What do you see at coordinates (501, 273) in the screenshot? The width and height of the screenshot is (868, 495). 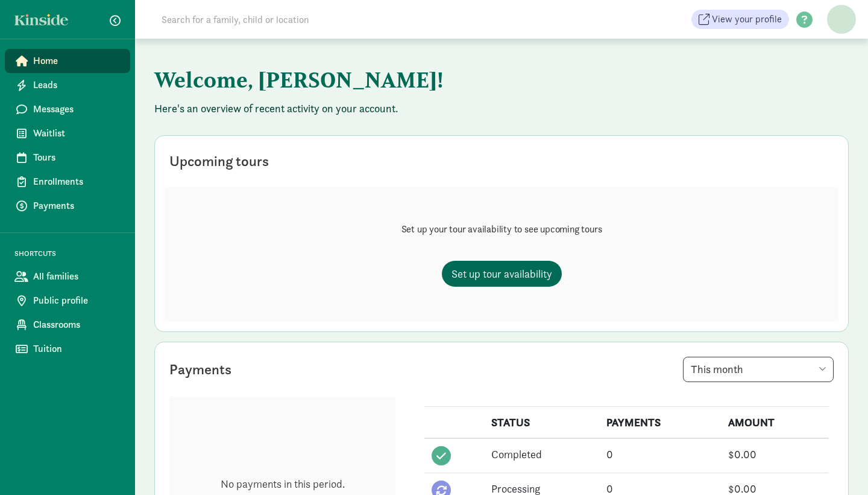 I see `a: Set up tour availability` at bounding box center [501, 273].